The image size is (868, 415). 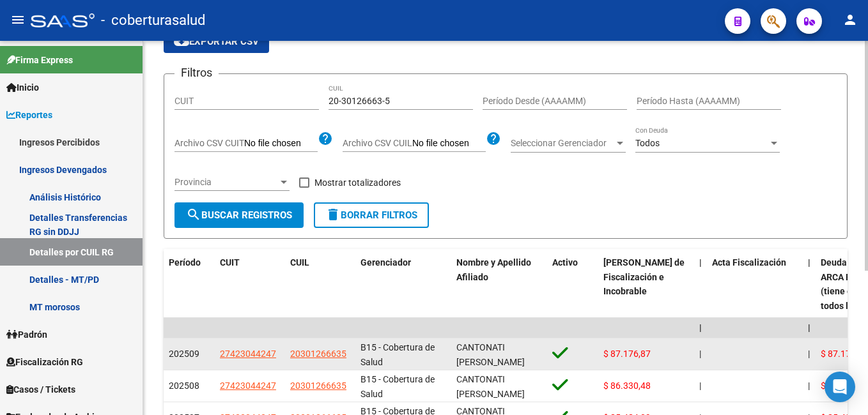 I want to click on span: Activo, so click(x=565, y=262).